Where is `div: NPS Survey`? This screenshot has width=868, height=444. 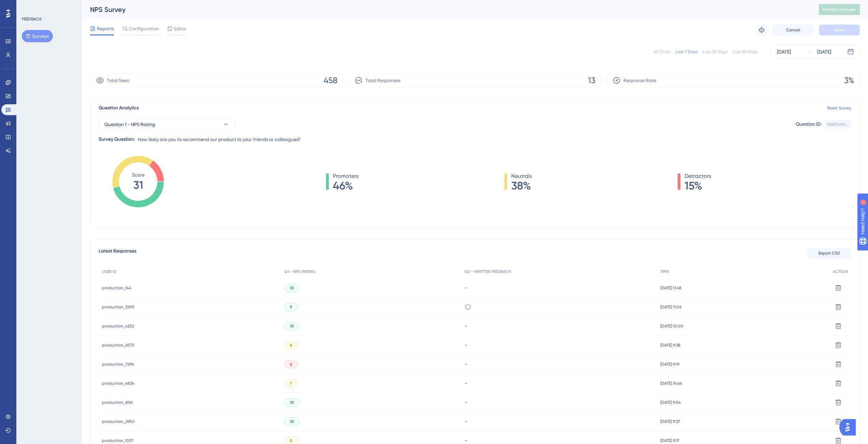 div: NPS Survey is located at coordinates (446, 9).